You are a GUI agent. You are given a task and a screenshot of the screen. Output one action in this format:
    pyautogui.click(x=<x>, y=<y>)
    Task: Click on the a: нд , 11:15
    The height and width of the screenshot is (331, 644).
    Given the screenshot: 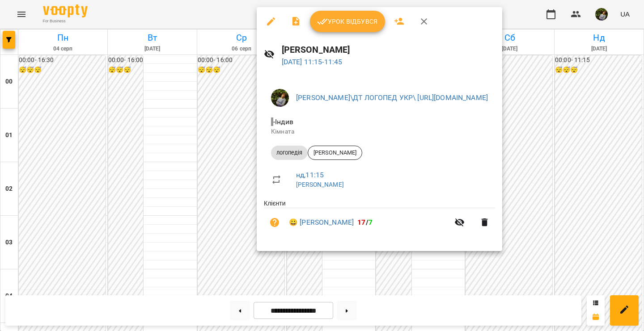 What is the action you would take?
    pyautogui.click(x=310, y=175)
    